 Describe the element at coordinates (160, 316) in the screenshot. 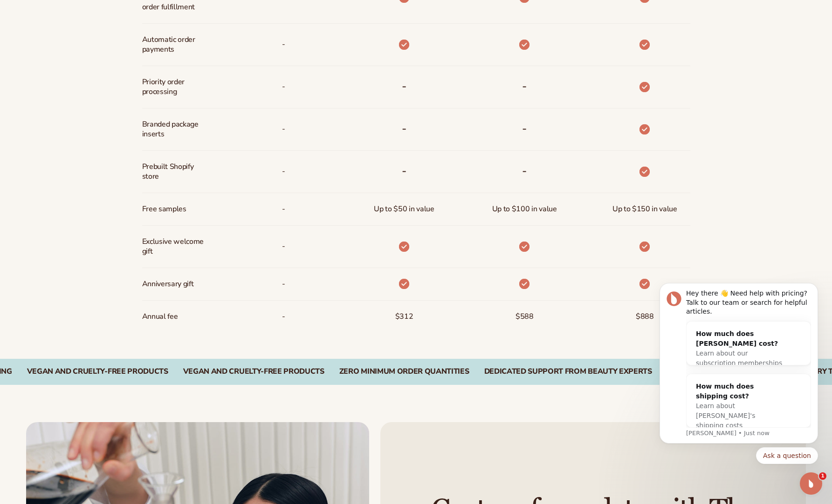

I see `span: Annual fee` at that location.